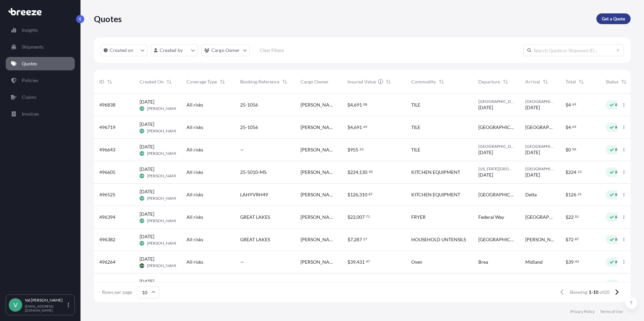 This screenshot has height=321, width=644. I want to click on span: 08, so click(365, 104).